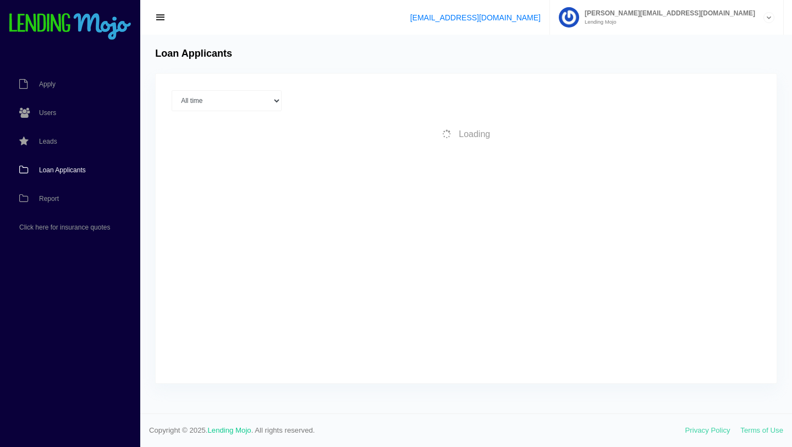 The image size is (792, 447). Describe the element at coordinates (417, 430) in the screenshot. I see `span: Copyright © 2025. . All rights reserved.` at that location.